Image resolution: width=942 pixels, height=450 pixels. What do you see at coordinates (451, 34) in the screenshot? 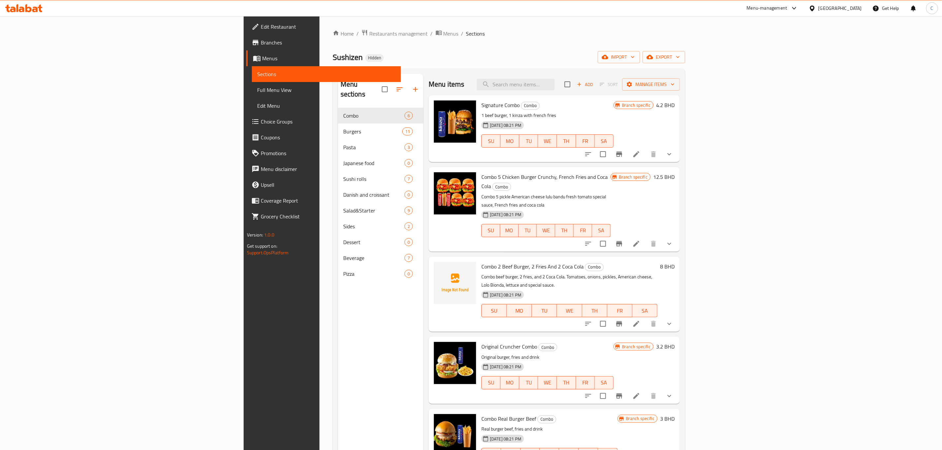
I see `span: Menus` at bounding box center [451, 34].